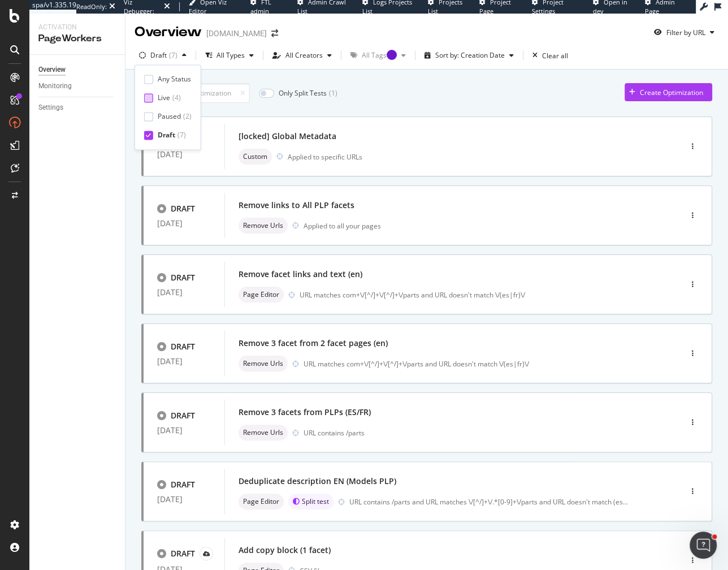 This screenshot has height=570, width=728. What do you see at coordinates (287, 137) in the screenshot?
I see `div: [locked] Global Metadata` at bounding box center [287, 137].